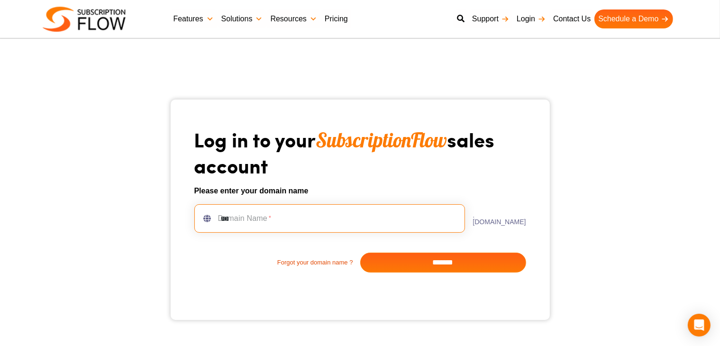 The image size is (720, 346). What do you see at coordinates (572, 19) in the screenshot?
I see `a: Contact Us` at bounding box center [572, 19].